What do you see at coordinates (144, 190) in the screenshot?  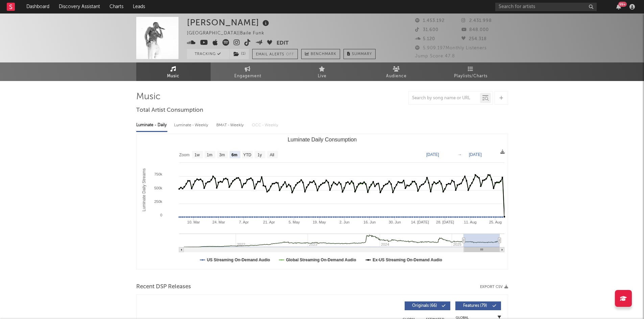 I see `text: Luminate Daily Streams` at bounding box center [144, 190].